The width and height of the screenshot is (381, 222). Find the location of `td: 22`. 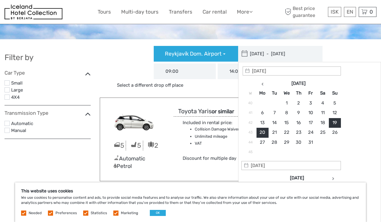

td: 22 is located at coordinates (287, 132).